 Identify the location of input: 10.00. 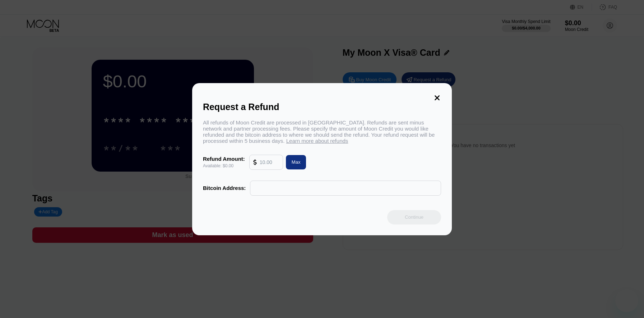
(269, 162).